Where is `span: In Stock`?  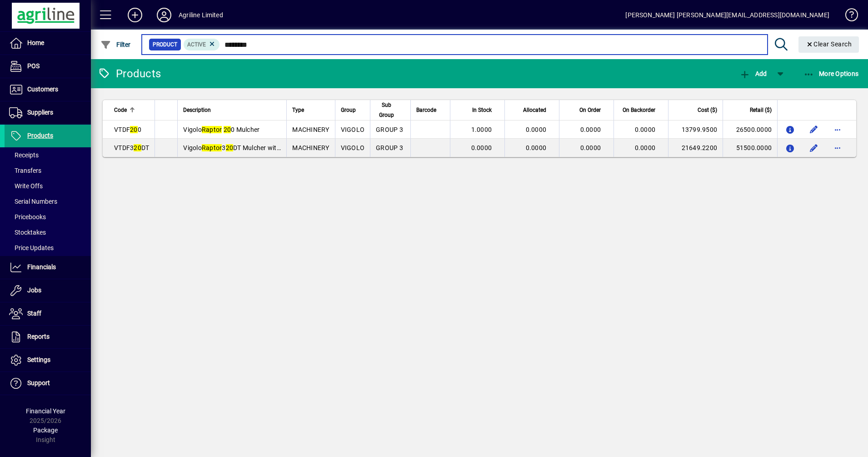
span: In Stock is located at coordinates (482, 110).